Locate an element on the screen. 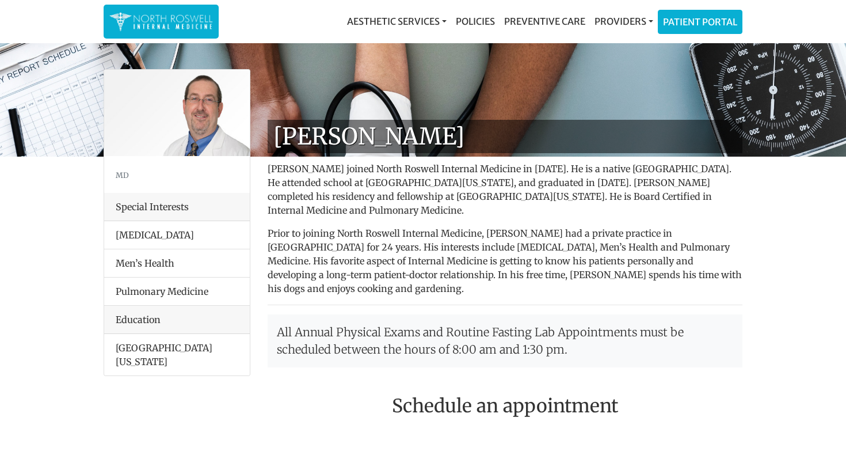  img: North Roswell Internal Medicine is located at coordinates (161, 21).